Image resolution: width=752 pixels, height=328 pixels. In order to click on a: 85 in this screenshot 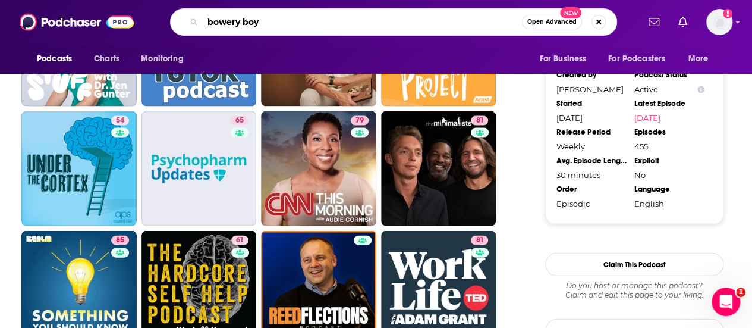, I will do `click(120, 240)`.